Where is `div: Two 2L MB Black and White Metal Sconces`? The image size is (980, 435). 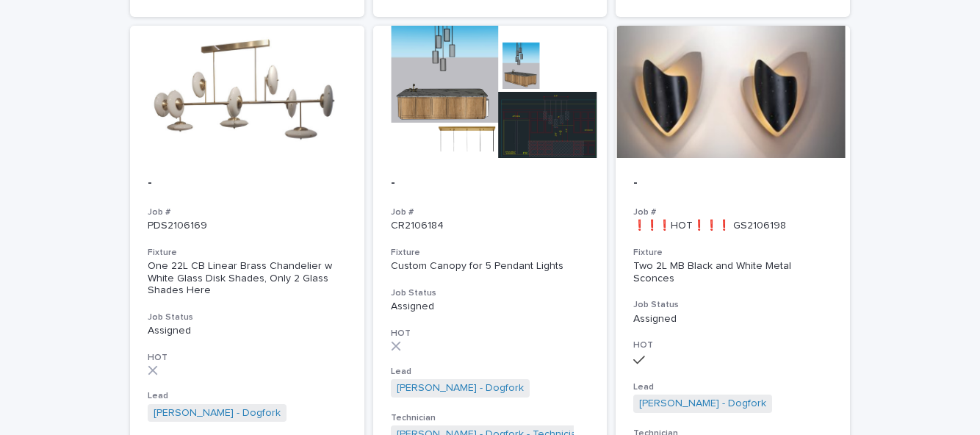 div: Two 2L MB Black and White Metal Sconces is located at coordinates (732, 272).